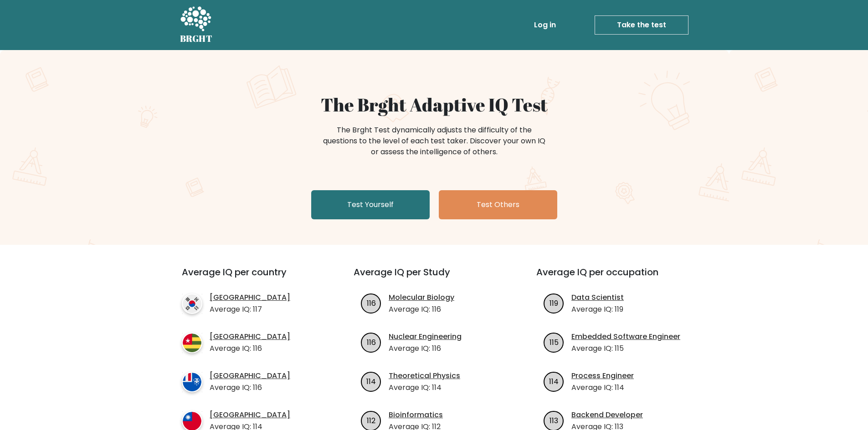 This screenshot has width=868, height=430. I want to click on h1: The Brght Adaptive IQ Test, so click(434, 104).